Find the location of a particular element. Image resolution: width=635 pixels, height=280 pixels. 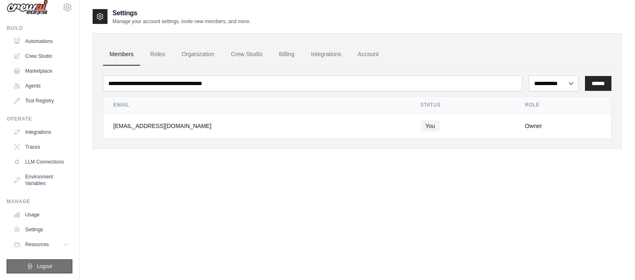

div: Manage is located at coordinates (39, 202).